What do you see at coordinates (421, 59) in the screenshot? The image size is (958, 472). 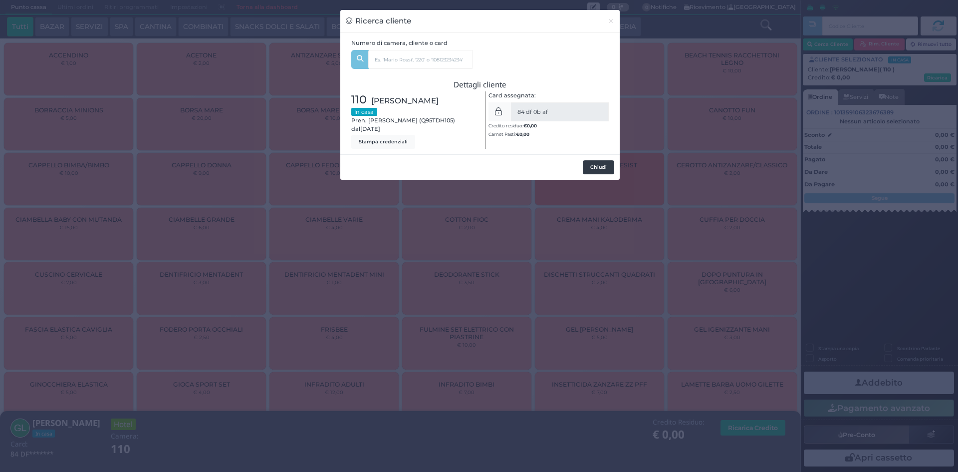 I see `input: Es. 'Mario Rossi', '220' o '108123234234'` at bounding box center [421, 59].